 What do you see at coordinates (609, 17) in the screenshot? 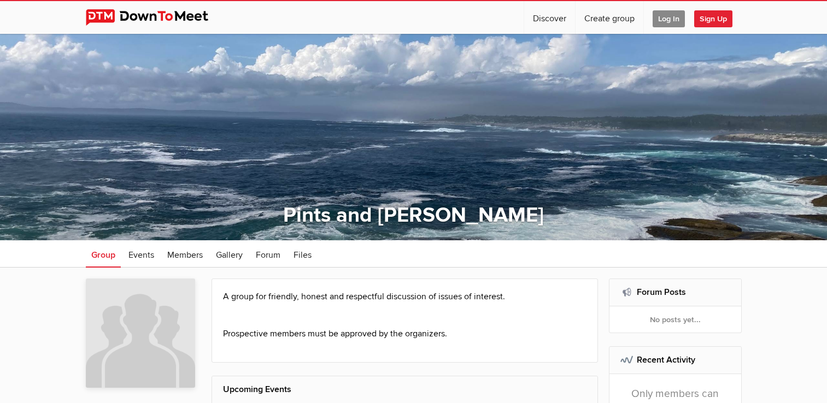
I see `a: Create group` at bounding box center [609, 17].